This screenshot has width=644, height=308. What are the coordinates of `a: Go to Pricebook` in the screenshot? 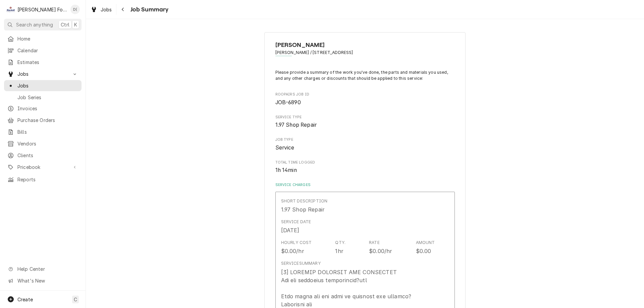 It's located at (43, 167).